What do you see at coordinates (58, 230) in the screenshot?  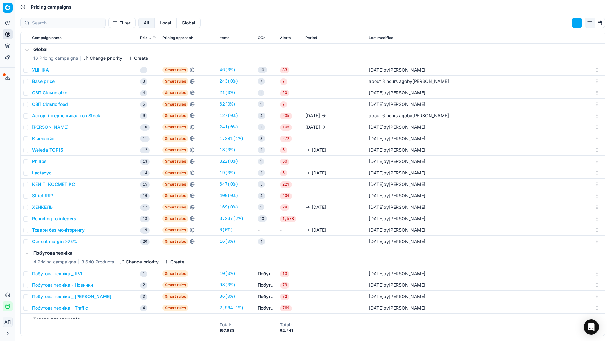 I see `button: Товари без моніторингу` at bounding box center [58, 230].